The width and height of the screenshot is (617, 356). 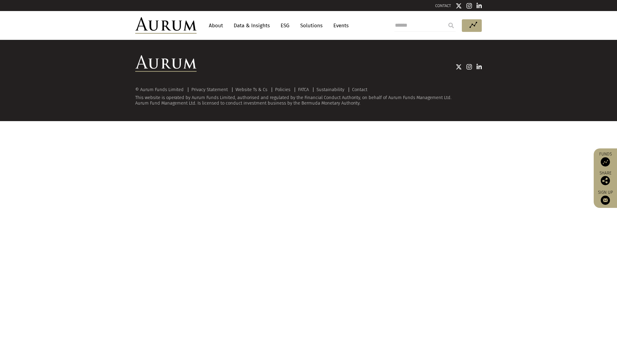 What do you see at coordinates (330, 90) in the screenshot?
I see `a: Sustainability` at bounding box center [330, 90].